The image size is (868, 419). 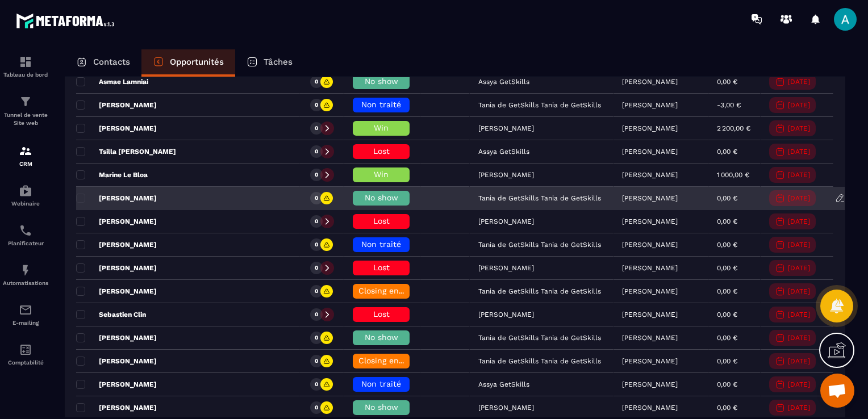 I want to click on p: Automatisations, so click(x=26, y=283).